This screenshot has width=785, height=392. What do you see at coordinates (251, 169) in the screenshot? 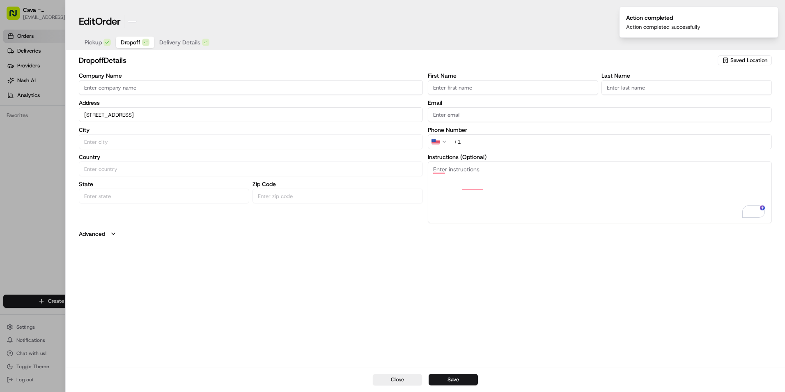
I see `input: Enter country` at bounding box center [251, 169].